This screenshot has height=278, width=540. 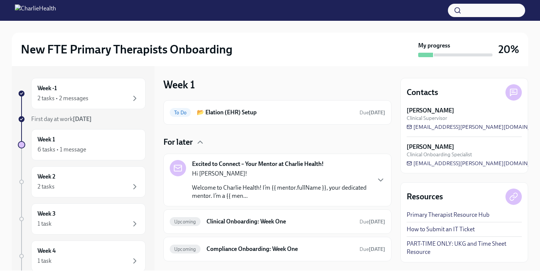 What do you see at coordinates (422, 93) in the screenshot?
I see `h4: Contacts` at bounding box center [422, 93].